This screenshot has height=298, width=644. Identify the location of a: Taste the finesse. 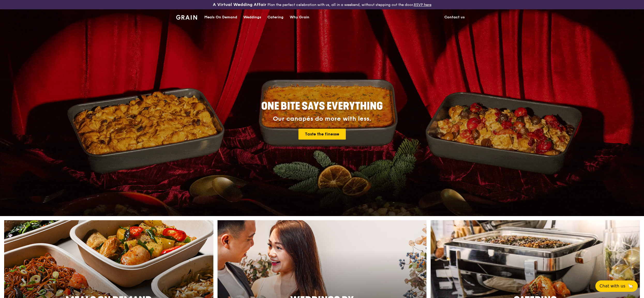
(322, 134).